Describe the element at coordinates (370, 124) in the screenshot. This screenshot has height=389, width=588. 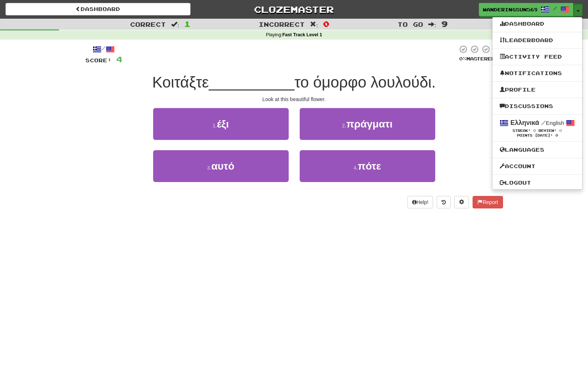
I see `span: πράγματι` at that location.